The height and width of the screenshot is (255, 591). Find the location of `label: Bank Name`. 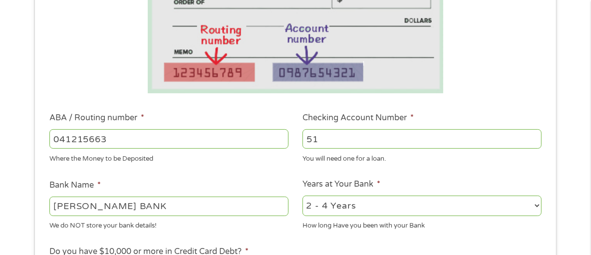

label: Bank Name is located at coordinates (75, 185).